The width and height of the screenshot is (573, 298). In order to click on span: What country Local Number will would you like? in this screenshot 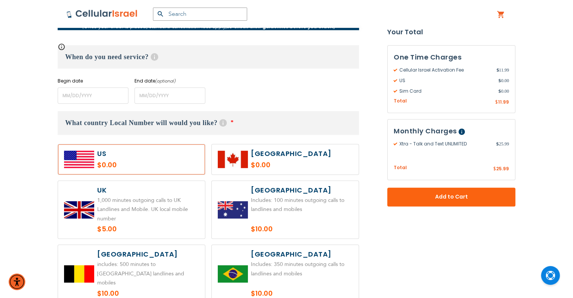, I will do `click(141, 123)`.